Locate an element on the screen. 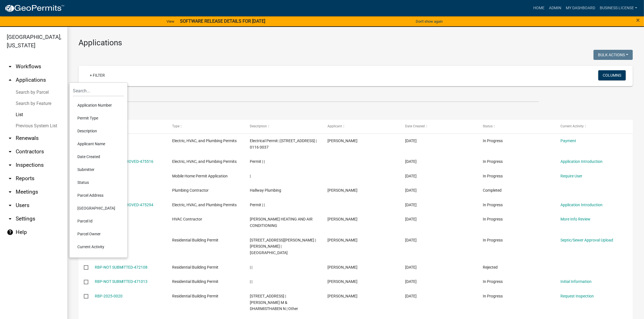 This screenshot has width=644, height=319. span: Mobile Home Permit Application is located at coordinates (200, 176).